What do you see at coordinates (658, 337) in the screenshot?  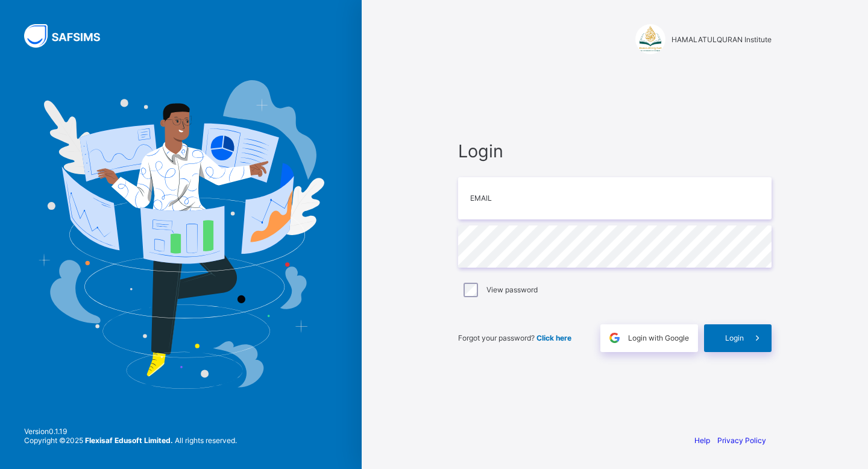 I see `span: Login with Google` at bounding box center [658, 337].